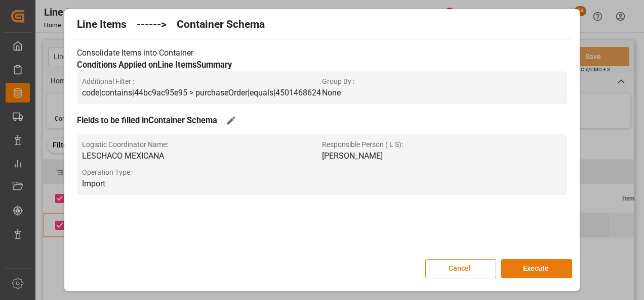  I want to click on button: Execute, so click(536, 269).